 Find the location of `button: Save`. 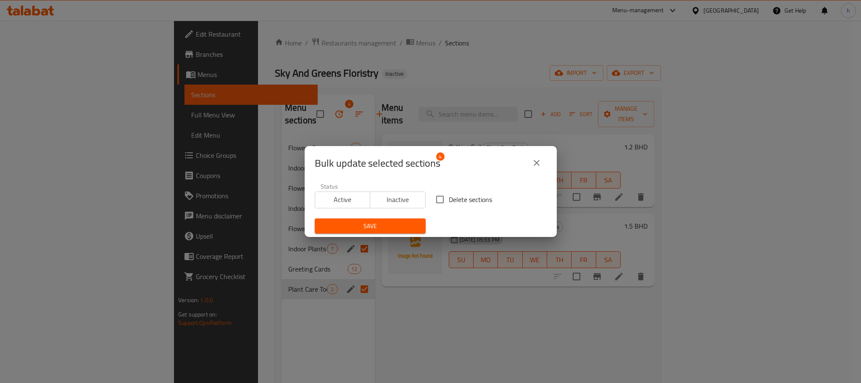

button: Save is located at coordinates (370, 226).